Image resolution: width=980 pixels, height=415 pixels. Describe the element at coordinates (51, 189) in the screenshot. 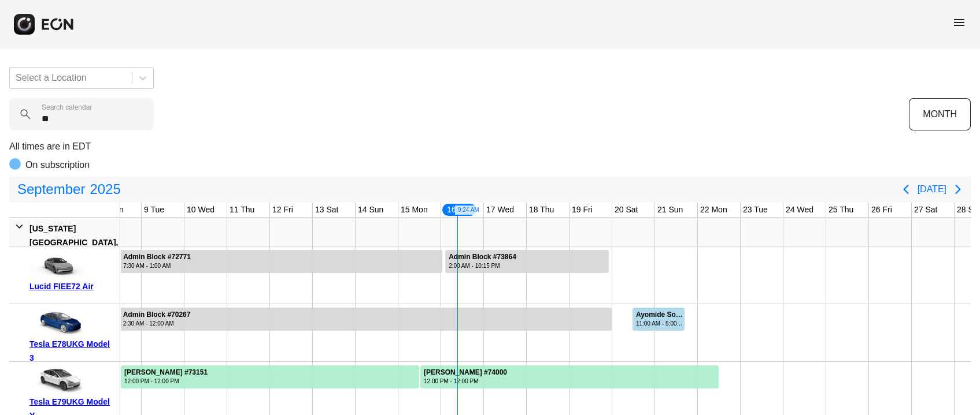

I see `span: September` at that location.